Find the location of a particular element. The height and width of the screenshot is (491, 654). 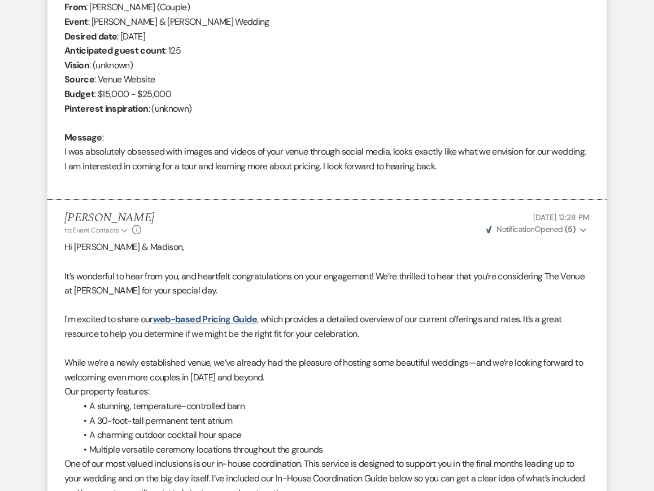

b: Anticipated guest count is located at coordinates (115, 50).